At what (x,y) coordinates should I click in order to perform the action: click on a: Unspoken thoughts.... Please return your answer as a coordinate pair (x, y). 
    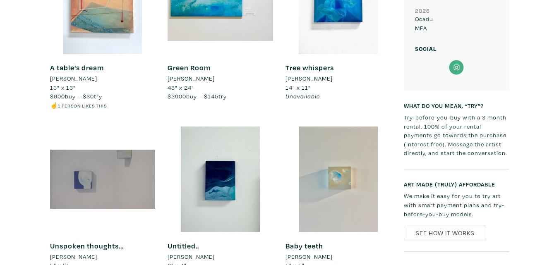
    Looking at the image, I should click on (87, 246).